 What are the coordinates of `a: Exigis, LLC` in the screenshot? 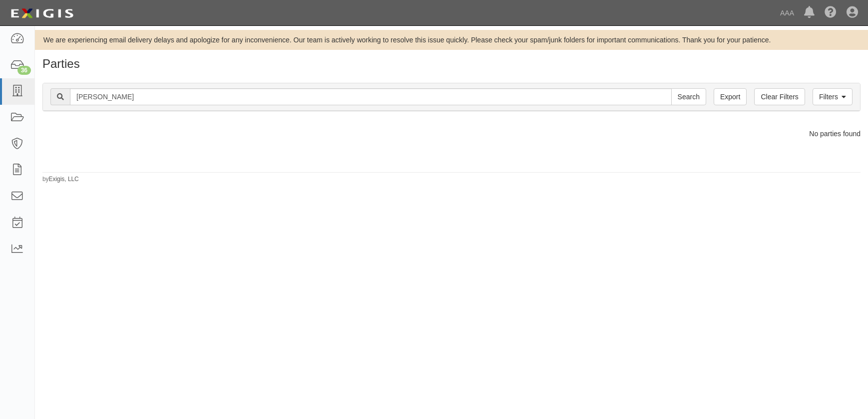 It's located at (64, 179).